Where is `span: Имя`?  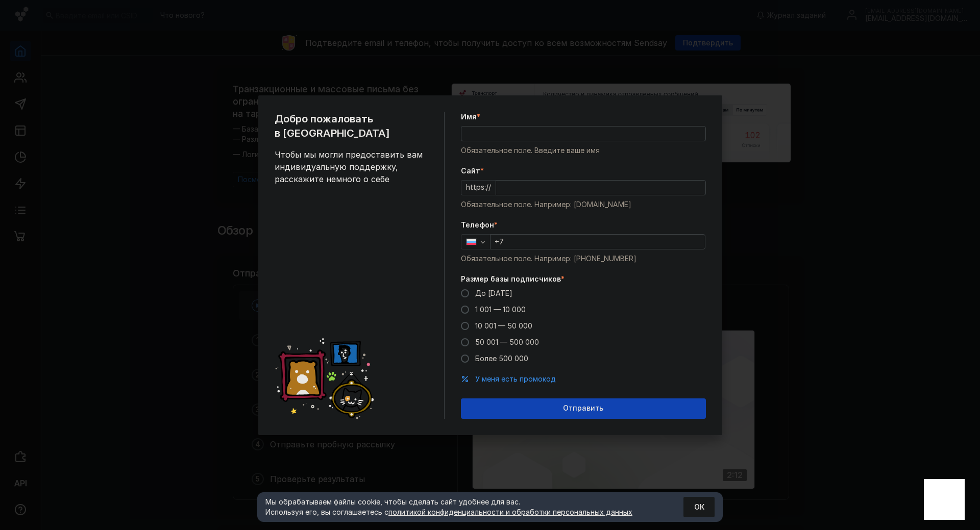
span: Имя is located at coordinates (468, 116).